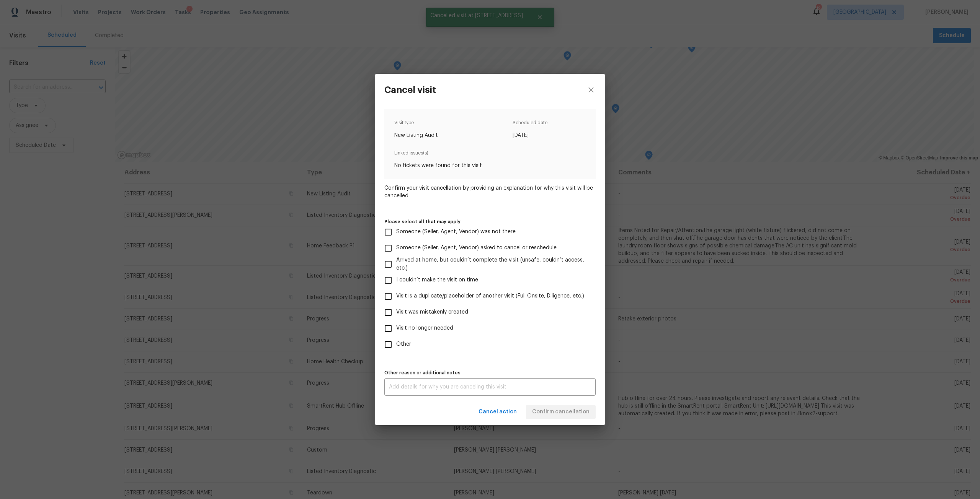  I want to click on span: Visit was mistakenly created, so click(432, 312).